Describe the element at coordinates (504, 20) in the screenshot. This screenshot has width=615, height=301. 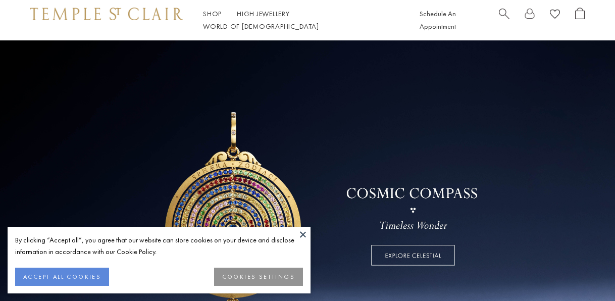
I see `a: Search` at that location.